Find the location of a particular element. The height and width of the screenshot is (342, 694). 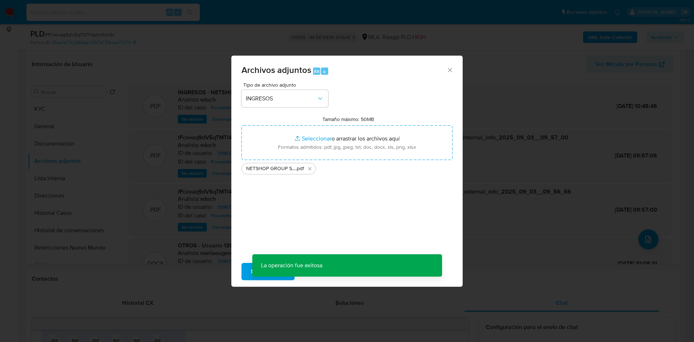

button: Eliminar NETSHOP GROUP SRL - Documentacion.pdf is located at coordinates (310, 169).